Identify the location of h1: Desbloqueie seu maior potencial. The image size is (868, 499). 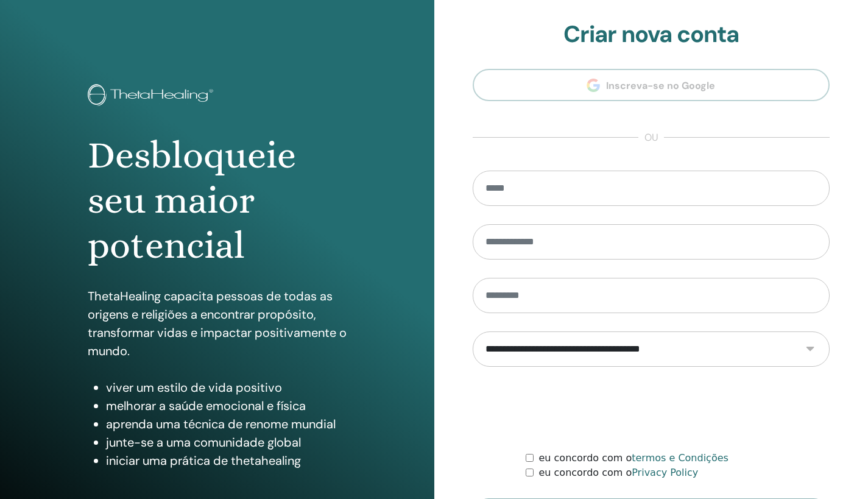
(217, 200).